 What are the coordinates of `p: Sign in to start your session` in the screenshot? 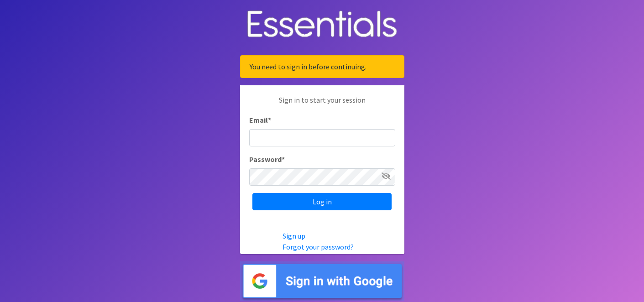 It's located at (322, 105).